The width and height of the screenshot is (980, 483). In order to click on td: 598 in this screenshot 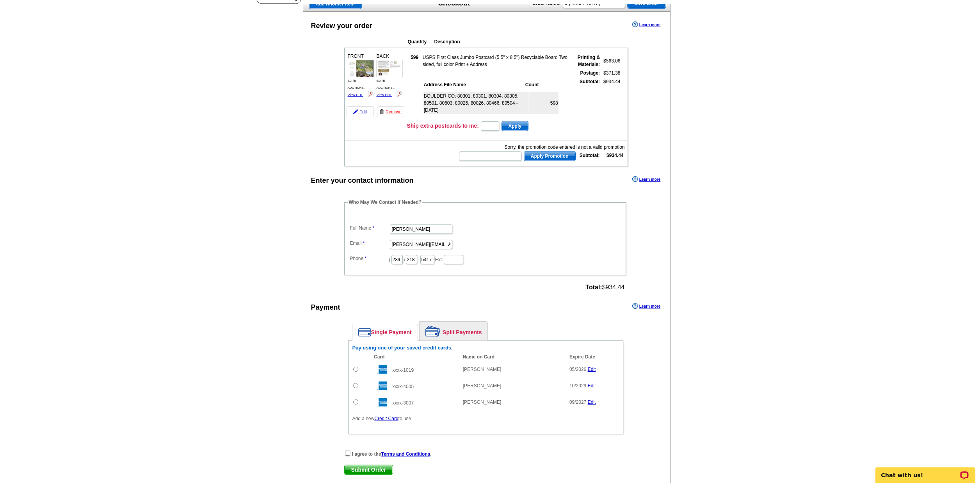, I will do `click(544, 103)`.